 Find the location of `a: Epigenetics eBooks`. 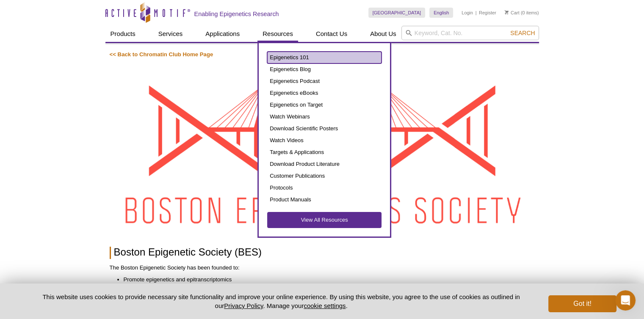

a: Epigenetics eBooks is located at coordinates (324, 93).